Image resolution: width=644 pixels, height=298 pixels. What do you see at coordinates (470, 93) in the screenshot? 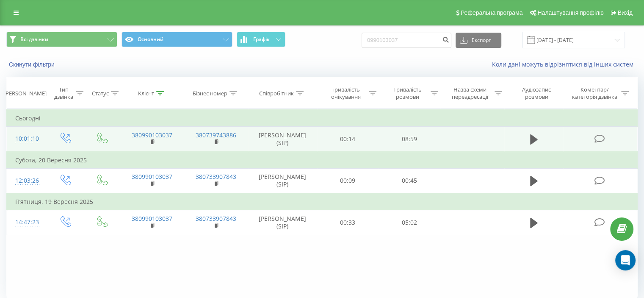
I see `div: Назва схеми переадресації` at bounding box center [470, 93].